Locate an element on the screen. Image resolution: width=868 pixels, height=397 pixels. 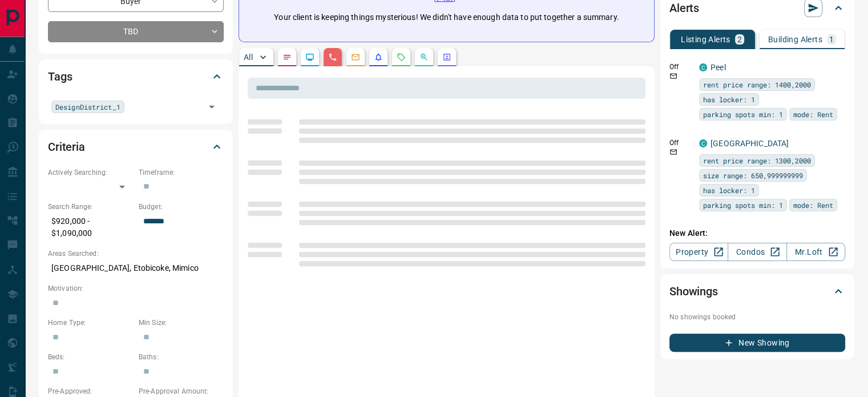
h2: Tags is located at coordinates (60, 77).